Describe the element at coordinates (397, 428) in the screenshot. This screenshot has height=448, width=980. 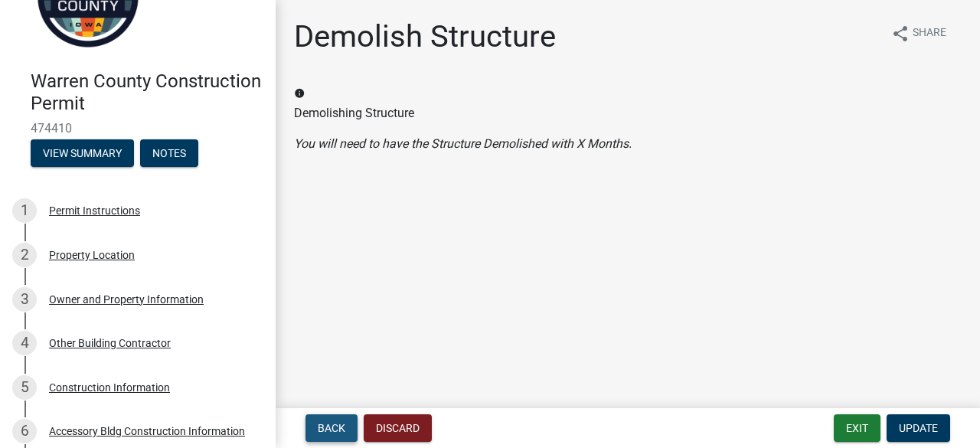
I see `button: Discard` at that location.